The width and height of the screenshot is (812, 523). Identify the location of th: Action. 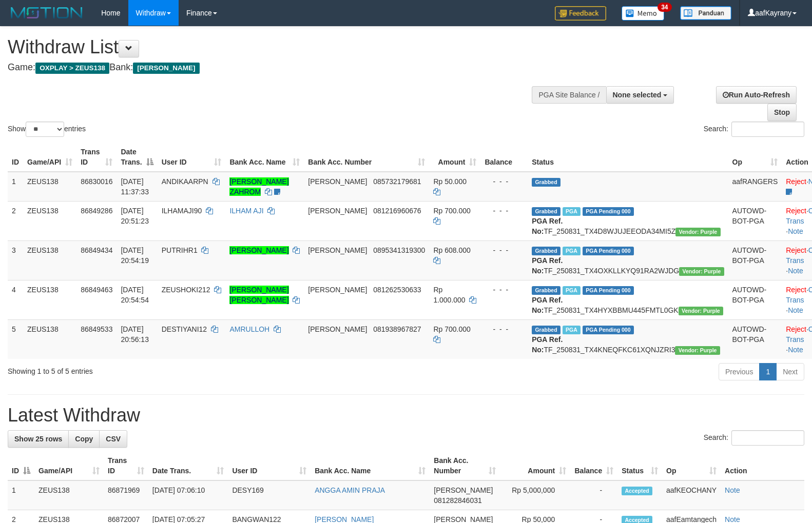
(762, 465).